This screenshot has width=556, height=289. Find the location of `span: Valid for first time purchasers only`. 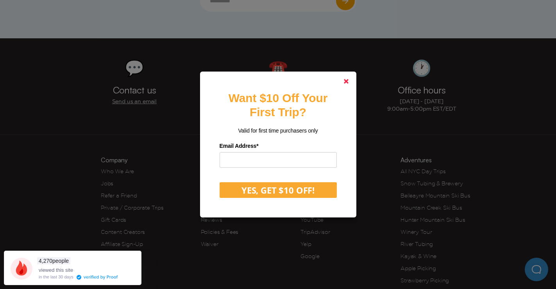

span: Valid for first time purchasers only is located at coordinates (278, 131).